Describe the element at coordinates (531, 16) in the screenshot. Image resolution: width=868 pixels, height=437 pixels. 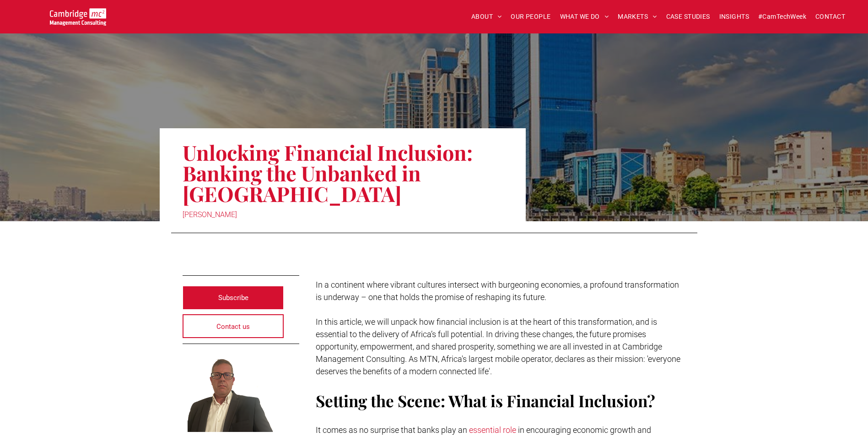
I see `a: OUR PEOPLE` at that location.